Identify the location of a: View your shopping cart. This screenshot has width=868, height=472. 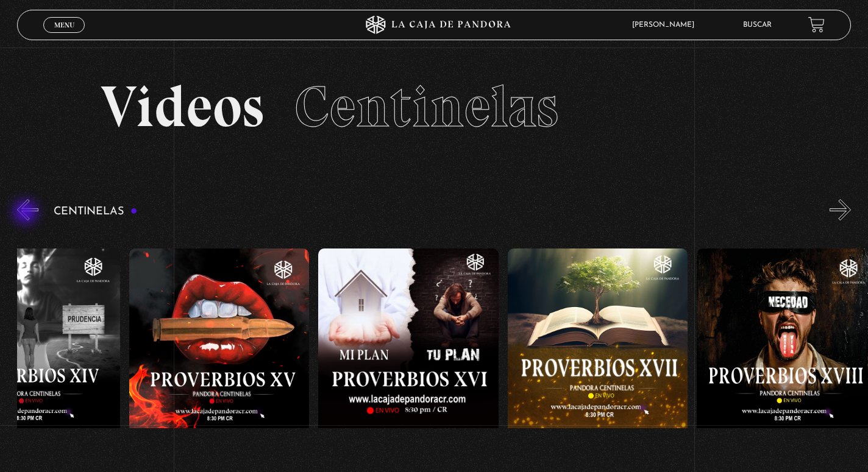
(816, 24).